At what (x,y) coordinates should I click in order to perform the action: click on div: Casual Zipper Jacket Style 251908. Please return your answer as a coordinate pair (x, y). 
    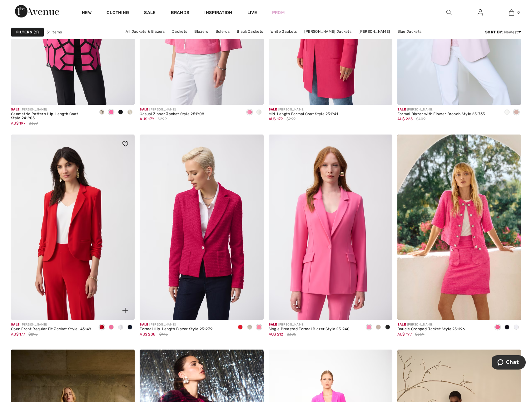
    Looking at the image, I should click on (172, 114).